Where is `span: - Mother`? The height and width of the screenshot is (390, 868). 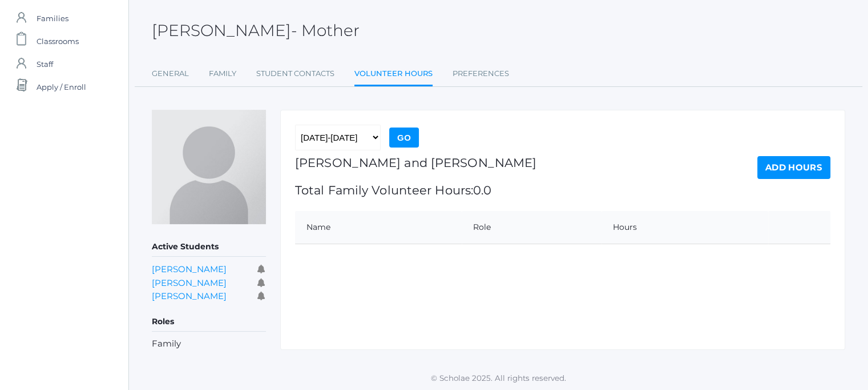 span: - Mother is located at coordinates (325, 30).